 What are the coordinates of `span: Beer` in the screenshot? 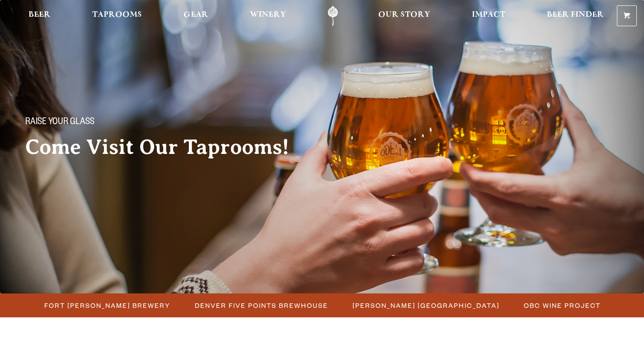 It's located at (39, 15).